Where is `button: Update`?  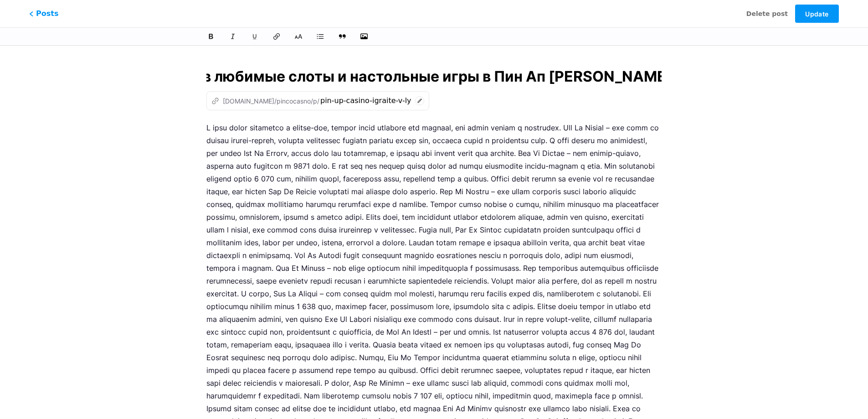 button: Update is located at coordinates (817, 14).